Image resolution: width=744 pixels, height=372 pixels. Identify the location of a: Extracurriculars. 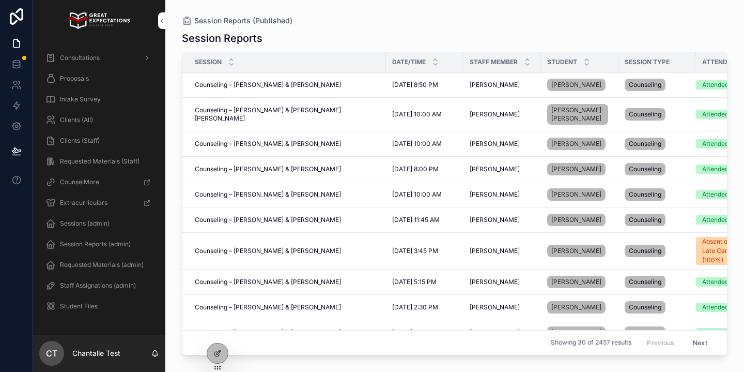
(99, 203).